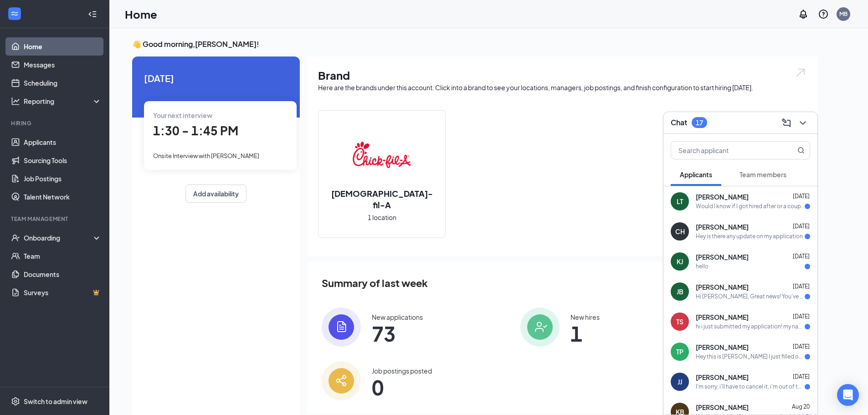 The image size is (868, 415). What do you see at coordinates (801, 406) in the screenshot?
I see `span: Aug 20` at bounding box center [801, 406].